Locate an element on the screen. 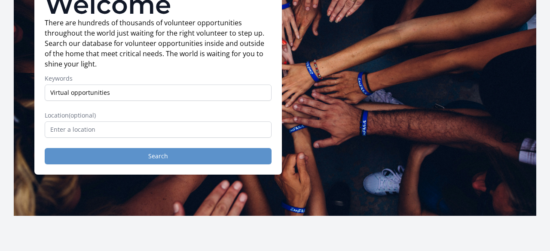 Image resolution: width=550 pixels, height=251 pixels. span: (optional) is located at coordinates (82, 115).